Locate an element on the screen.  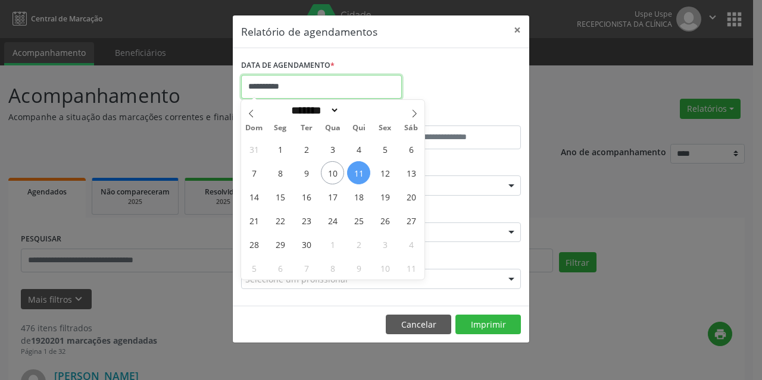
span: Selecione um profissional is located at coordinates (296, 279).